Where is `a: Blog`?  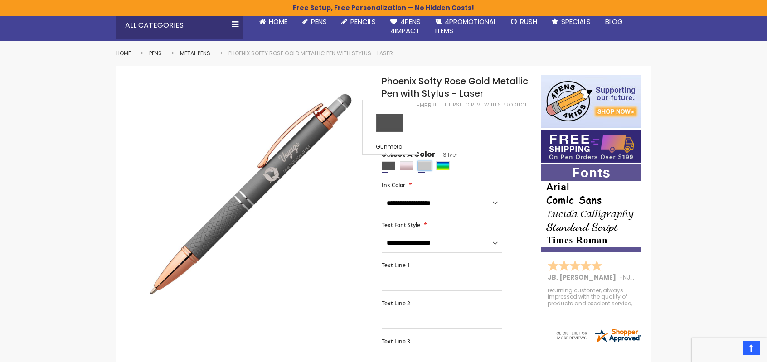
a: Blog is located at coordinates (614, 22).